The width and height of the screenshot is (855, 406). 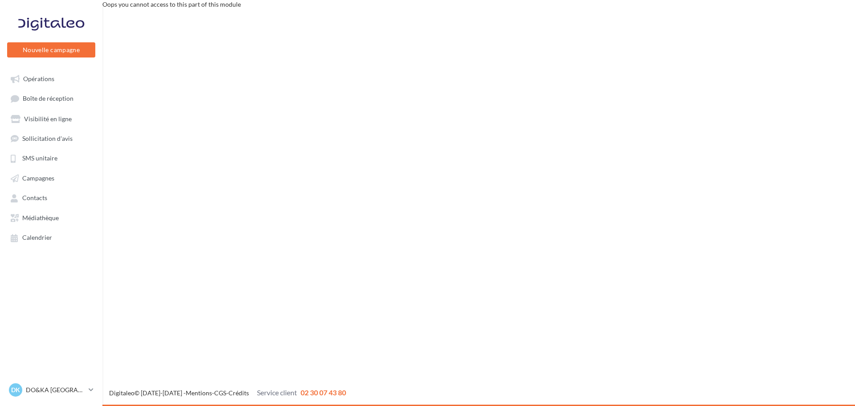 I want to click on a: SMS unitaire, so click(x=51, y=158).